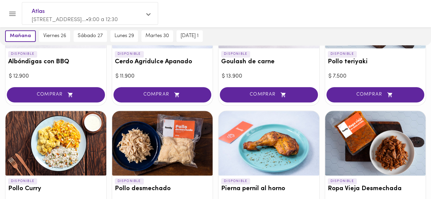 Image resolution: width=431 pixels, height=199 pixels. What do you see at coordinates (124, 36) in the screenshot?
I see `button: lunes 29` at bounding box center [124, 36].